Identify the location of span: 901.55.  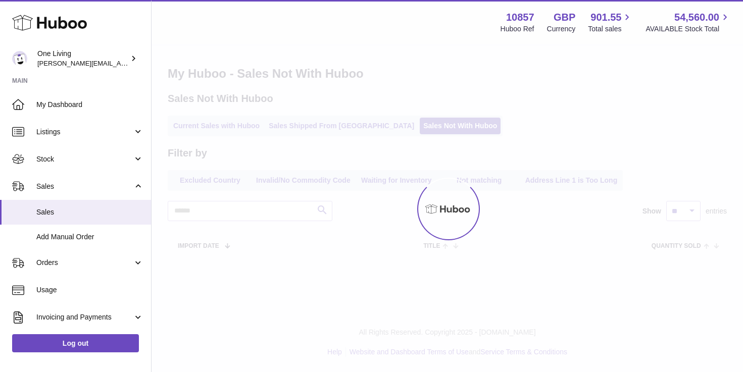
(606, 17).